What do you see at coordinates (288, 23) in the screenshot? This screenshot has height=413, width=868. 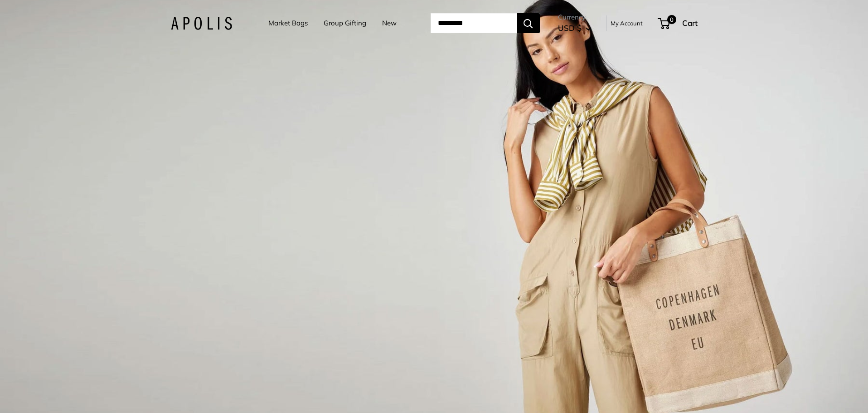 I see `a: Market Bags` at bounding box center [288, 23].